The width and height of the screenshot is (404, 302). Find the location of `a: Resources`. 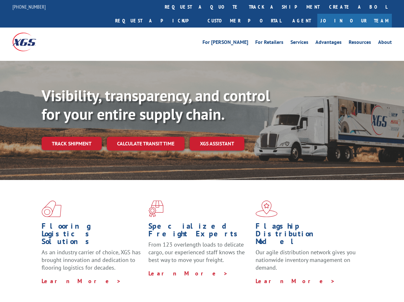

a: Resources is located at coordinates (360, 43).